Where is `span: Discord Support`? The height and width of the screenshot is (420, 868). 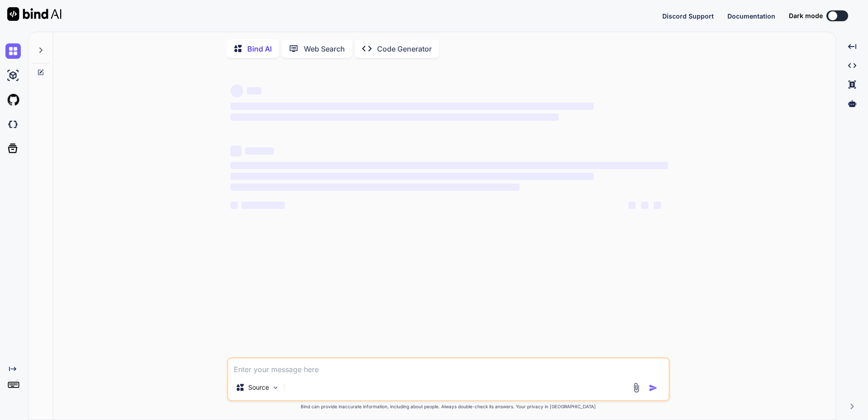 span: Discord Support is located at coordinates (688, 16).